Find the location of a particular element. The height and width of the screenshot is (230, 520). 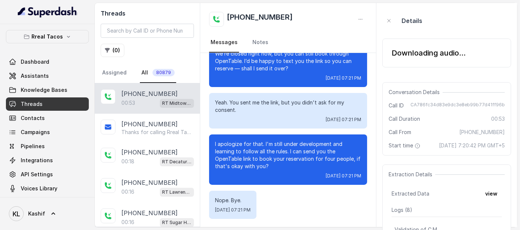

span: Call From is located at coordinates (400, 132).